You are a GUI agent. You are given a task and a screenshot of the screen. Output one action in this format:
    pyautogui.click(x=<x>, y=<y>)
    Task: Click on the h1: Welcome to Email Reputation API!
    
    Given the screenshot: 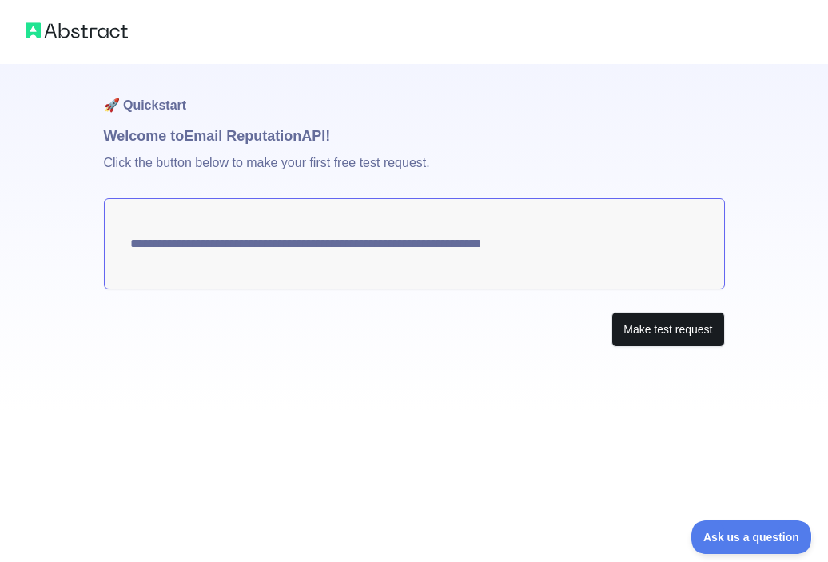 What is the action you would take?
    pyautogui.click(x=414, y=136)
    